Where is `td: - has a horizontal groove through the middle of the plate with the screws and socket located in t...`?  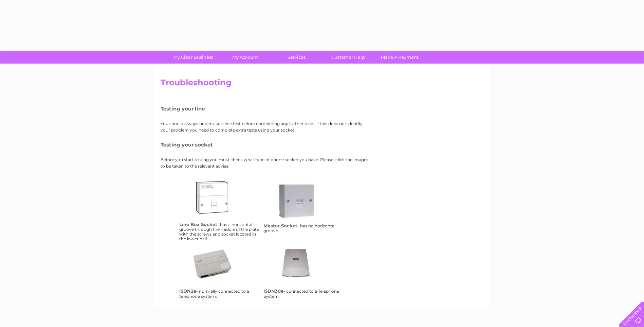 td: - has a horizontal groove through the middle of the plate with the screws and socket located in t... is located at coordinates (220, 209).